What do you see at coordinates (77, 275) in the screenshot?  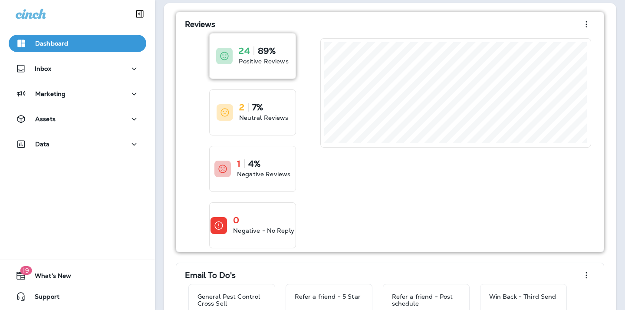 I see `button: 19What's New` at bounding box center [77, 275].